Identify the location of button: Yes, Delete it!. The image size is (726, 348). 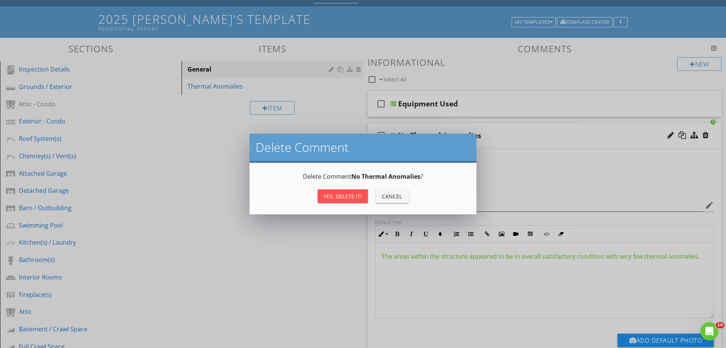
(343, 196).